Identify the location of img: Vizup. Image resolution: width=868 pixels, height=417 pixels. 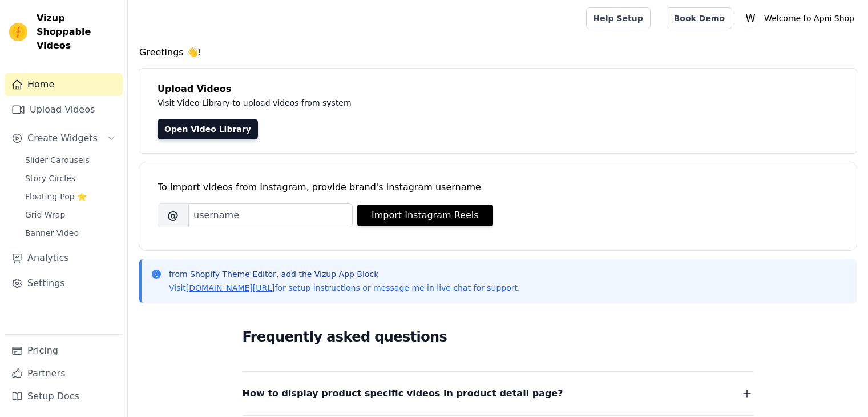
(18, 32).